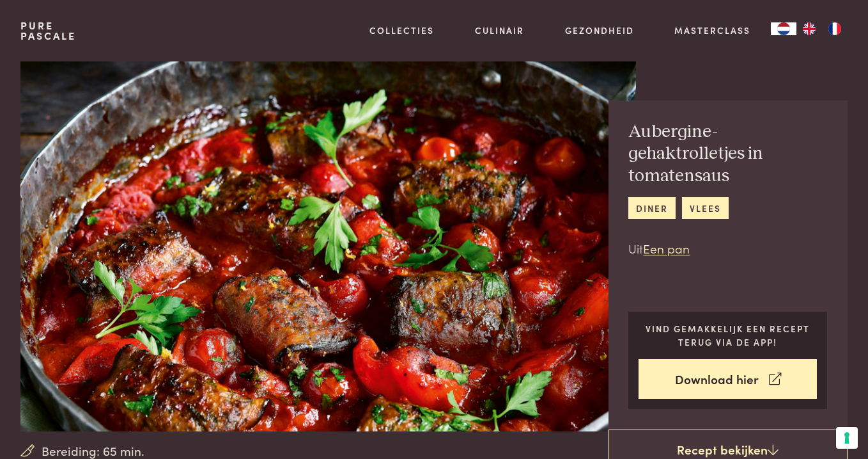 This screenshot has height=459, width=868. Describe the element at coordinates (666, 247) in the screenshot. I see `a: Een pan` at that location.